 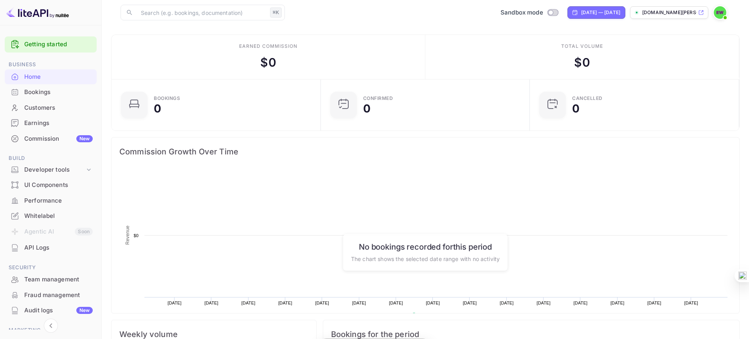 What do you see at coordinates (50, 123) in the screenshot?
I see `a: Earnings` at bounding box center [50, 123].